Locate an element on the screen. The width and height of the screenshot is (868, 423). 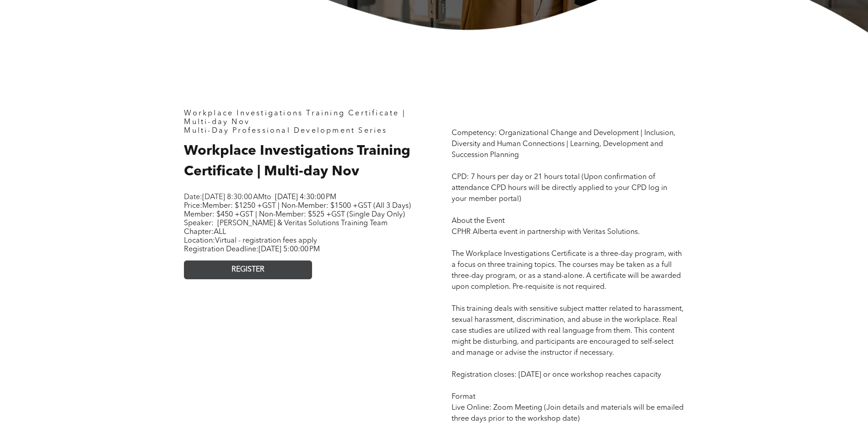
span: Chapter: is located at coordinates (205, 232).